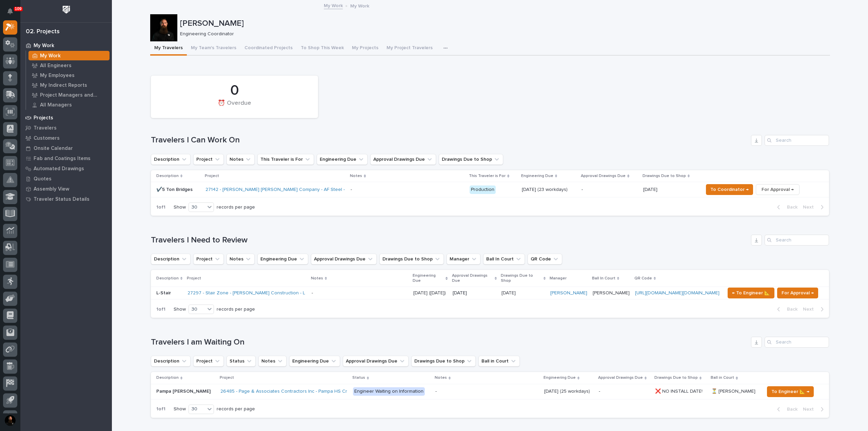  What do you see at coordinates (194, 278) in the screenshot?
I see `p: Project` at bounding box center [194, 278].